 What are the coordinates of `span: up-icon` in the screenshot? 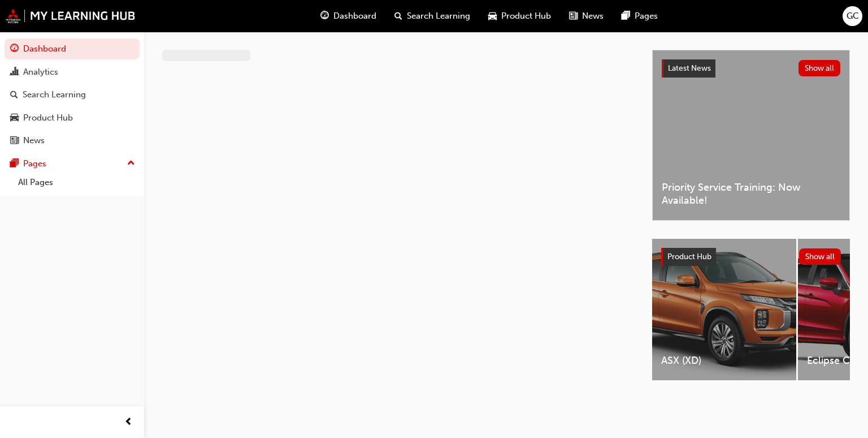 It's located at (131, 163).